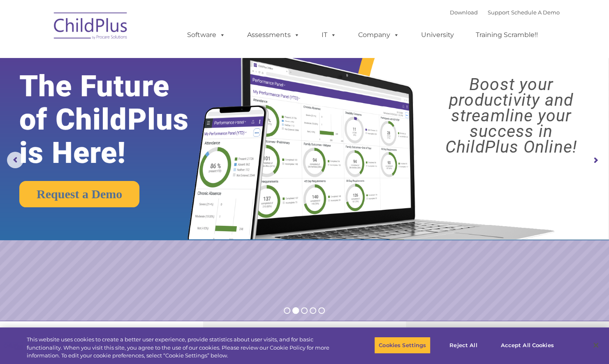 The width and height of the screenshot is (609, 364). What do you see at coordinates (511, 116) in the screenshot?
I see `rs-layer: Boost your productivity and streamline your success in ChildPlus Online!` at bounding box center [511, 116].